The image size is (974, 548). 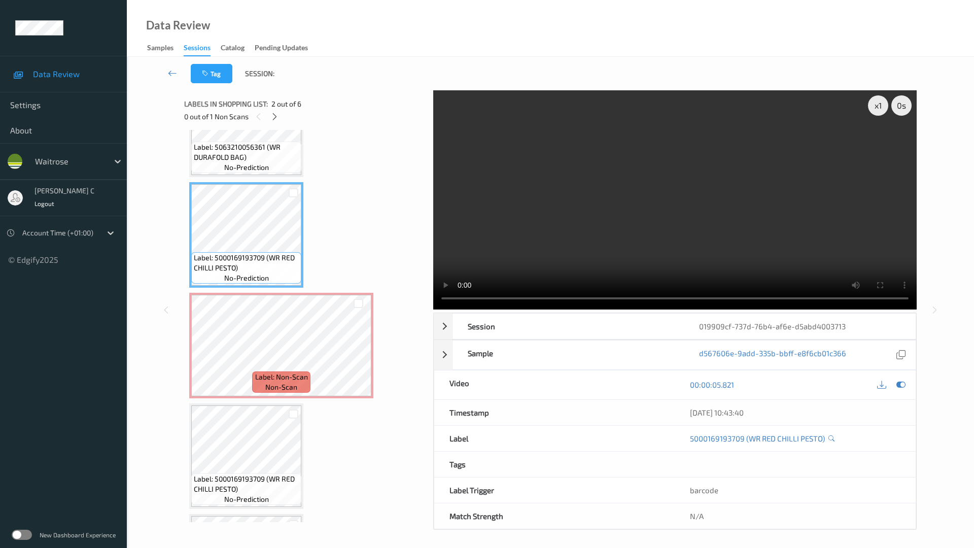 What do you see at coordinates (555, 413) in the screenshot?
I see `div: Timestamp` at bounding box center [555, 413].